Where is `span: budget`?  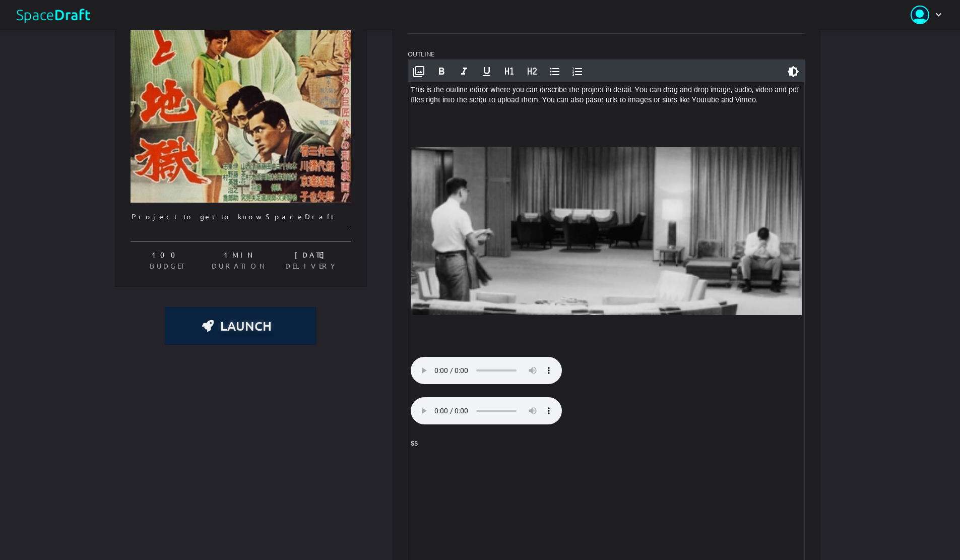
span: budget is located at coordinates (167, 265).